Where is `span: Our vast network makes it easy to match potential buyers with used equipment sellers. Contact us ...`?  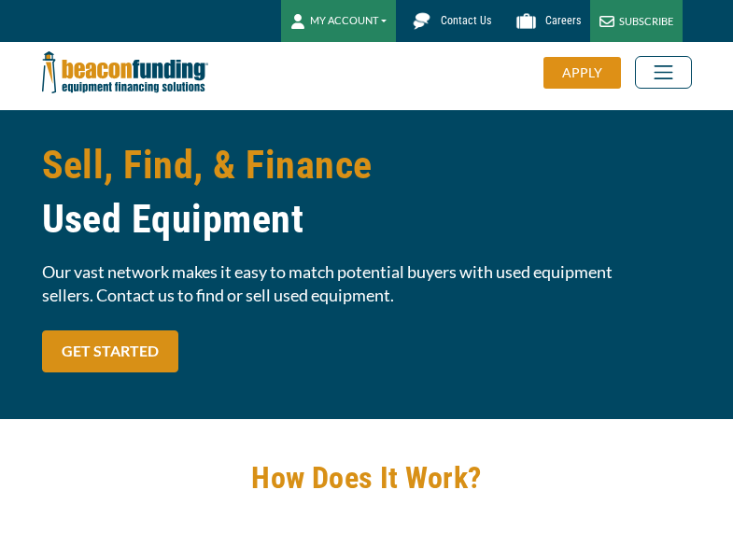
span: Our vast network makes it easy to match potential buyers with used equipment sellers. Contact us ... is located at coordinates (367, 284).